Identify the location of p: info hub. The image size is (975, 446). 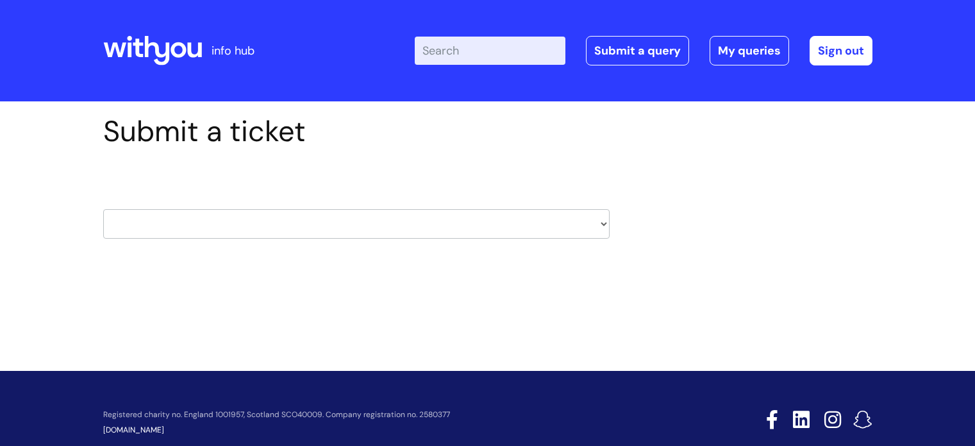
(233, 51).